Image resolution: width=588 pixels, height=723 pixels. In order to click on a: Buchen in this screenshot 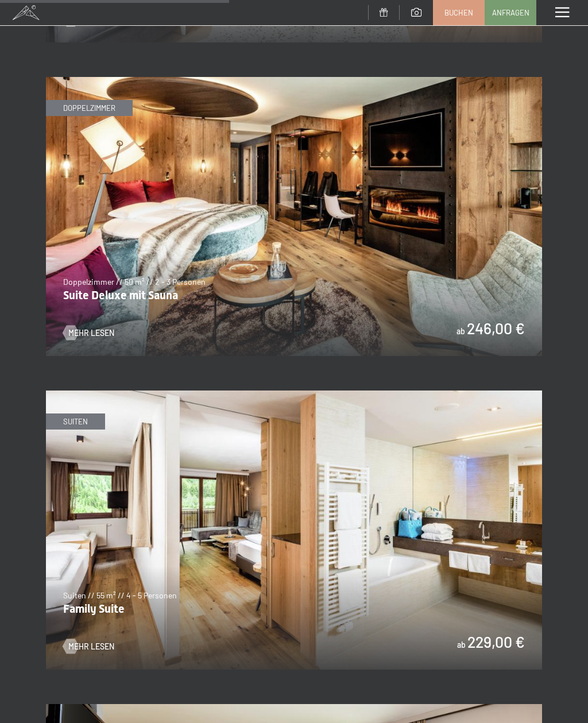, I will do `click(458, 13)`.